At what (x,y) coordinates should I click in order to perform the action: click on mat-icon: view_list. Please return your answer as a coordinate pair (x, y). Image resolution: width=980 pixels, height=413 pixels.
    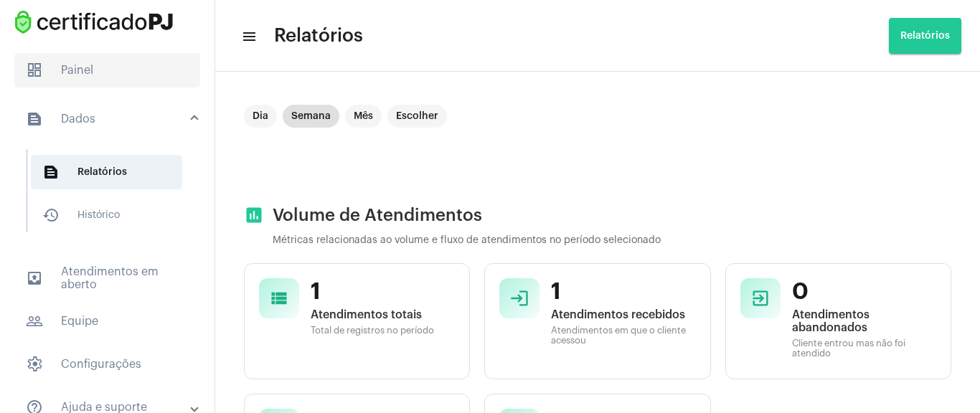
    Looking at the image, I should click on (279, 298).